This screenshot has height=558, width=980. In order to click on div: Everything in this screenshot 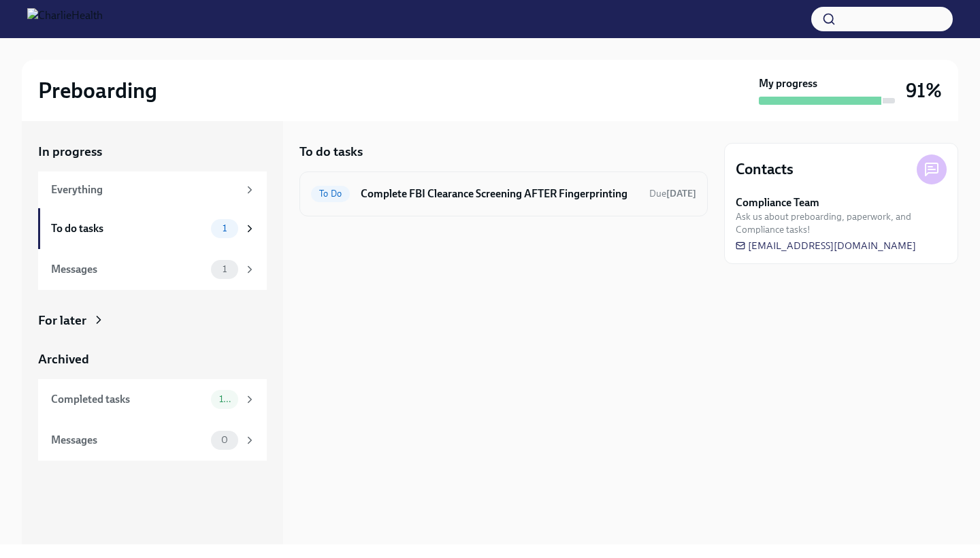, I will do `click(144, 190)`.